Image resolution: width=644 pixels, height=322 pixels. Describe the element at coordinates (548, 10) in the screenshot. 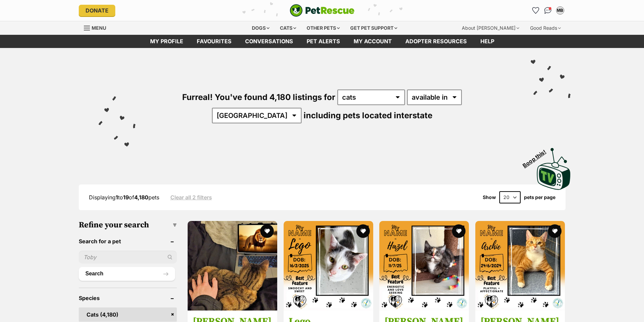

I see `a: Conversations` at that location.